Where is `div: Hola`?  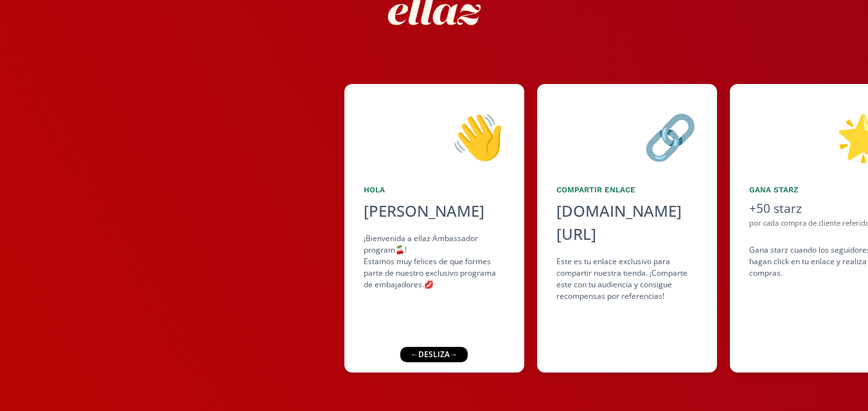
div: Hola is located at coordinates (434, 190).